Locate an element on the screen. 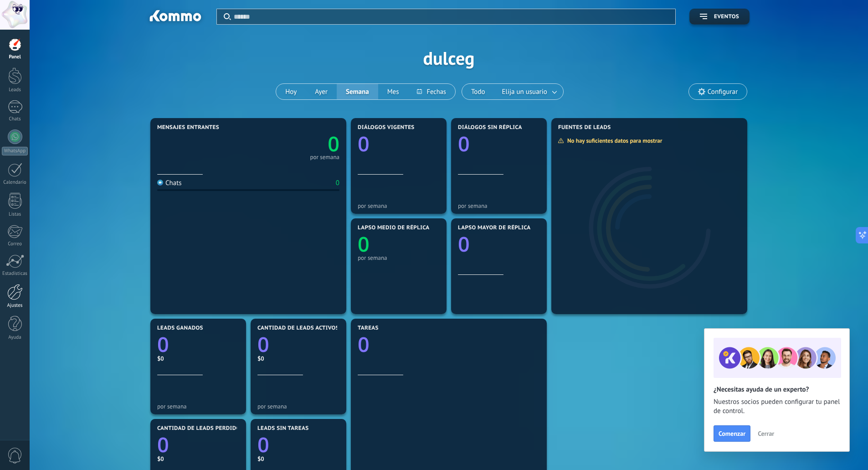 The height and width of the screenshot is (470, 868). span: Diálogos sin réplica is located at coordinates (490, 128).